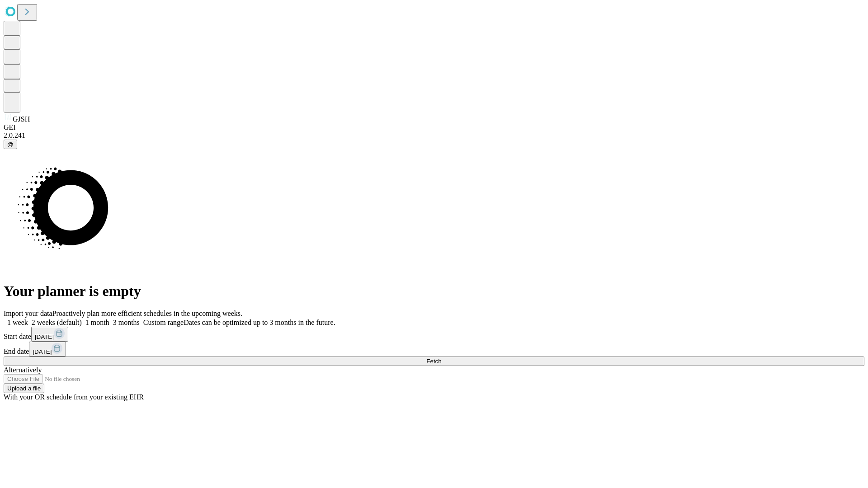 The height and width of the screenshot is (488, 868). What do you see at coordinates (18, 323) in the screenshot?
I see `span: 1 week` at bounding box center [18, 323].